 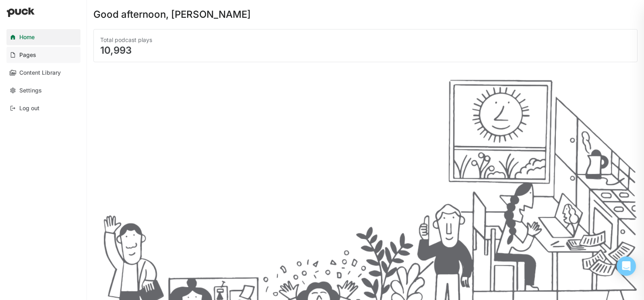 What do you see at coordinates (40, 72) in the screenshot?
I see `div: Content Library` at bounding box center [40, 72].